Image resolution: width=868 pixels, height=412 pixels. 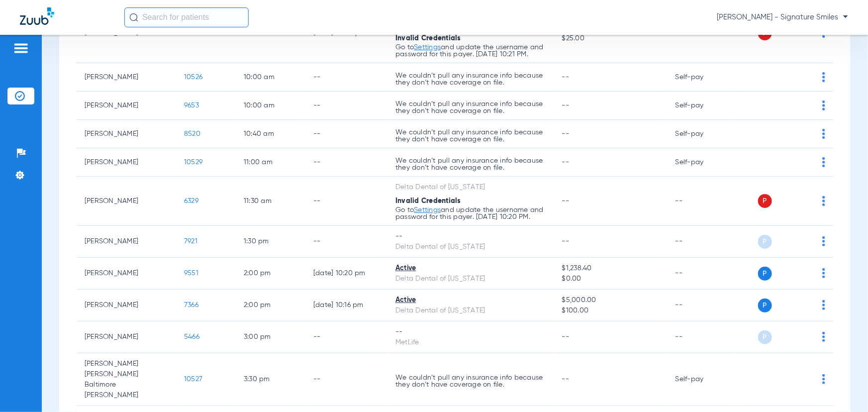 What do you see at coordinates (191, 201) in the screenshot?
I see `span: 6329` at bounding box center [191, 201].